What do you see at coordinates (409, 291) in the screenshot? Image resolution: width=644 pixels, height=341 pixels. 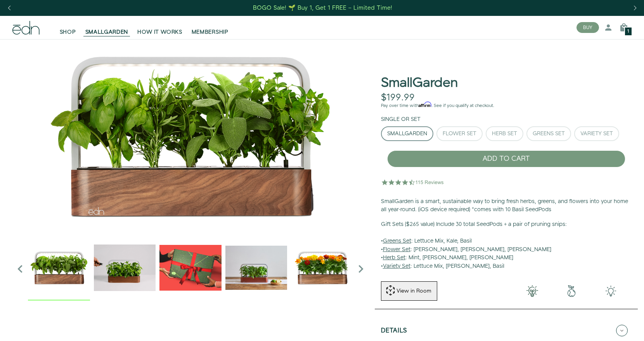 I see `button: View in Room` at bounding box center [409, 291].